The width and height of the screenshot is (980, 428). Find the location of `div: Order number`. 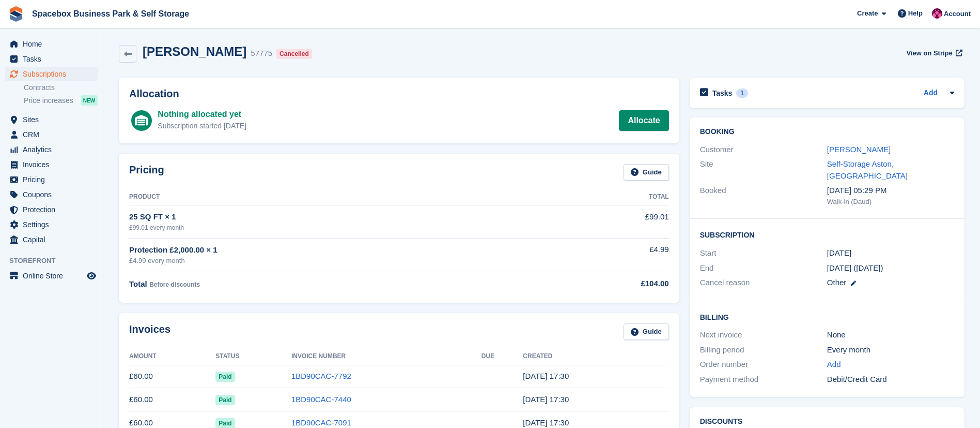

div: Order number is located at coordinates (764, 364).